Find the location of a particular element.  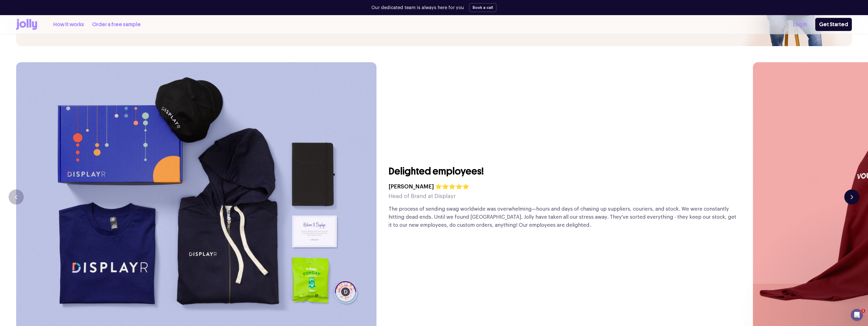

p: The process of sending swag worldwide was overwhelming—hours and days of chasing up suppliers, co... is located at coordinates (562, 218).